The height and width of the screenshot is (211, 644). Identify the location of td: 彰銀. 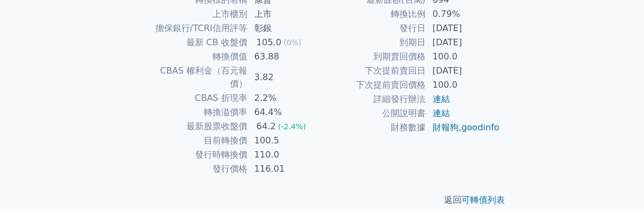
(284, 29).